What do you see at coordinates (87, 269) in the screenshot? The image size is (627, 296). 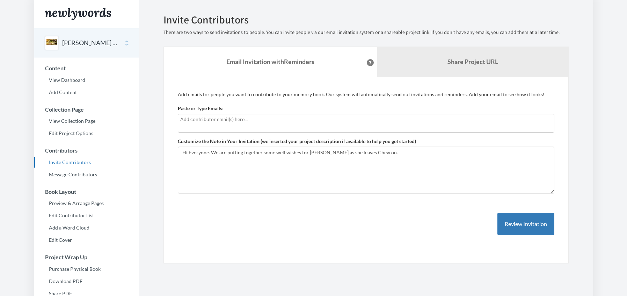 I see `a: Purchase Physical Book` at bounding box center [87, 269].